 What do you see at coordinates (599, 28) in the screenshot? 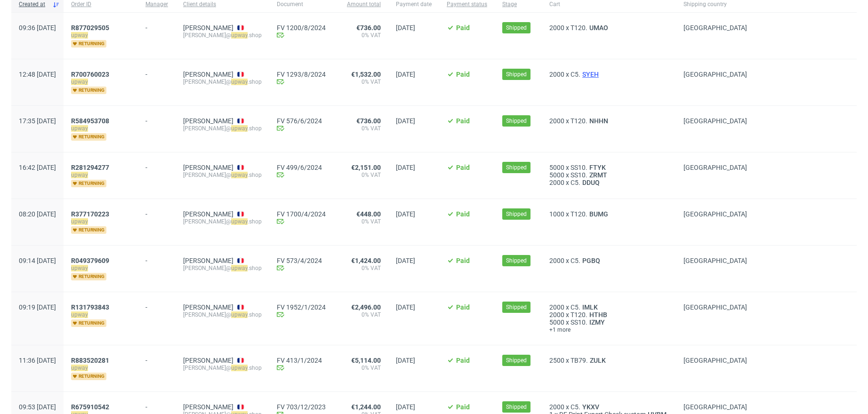
I see `a: UMAO` at bounding box center [599, 28].